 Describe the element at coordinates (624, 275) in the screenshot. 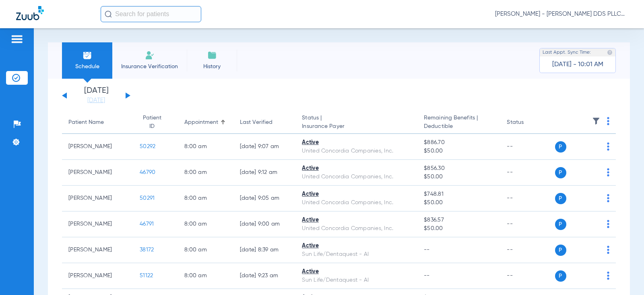

I see `div: Chat Widget` at that location.